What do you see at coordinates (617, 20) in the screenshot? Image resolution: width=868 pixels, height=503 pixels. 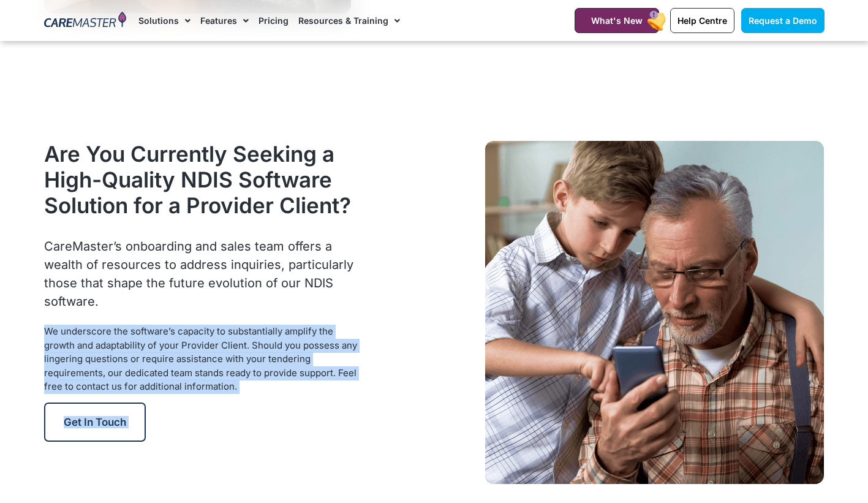 I see `a: What's New` at bounding box center [617, 20].